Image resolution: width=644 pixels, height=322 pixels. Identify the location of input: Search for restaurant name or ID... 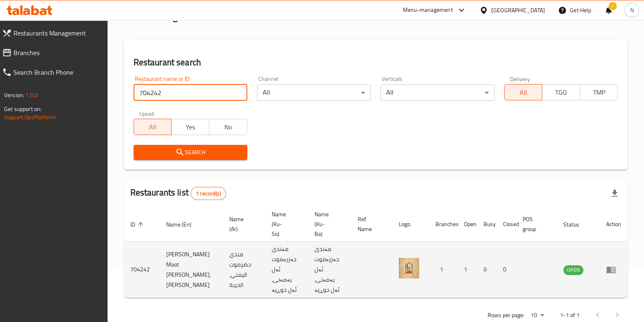
(190, 92).